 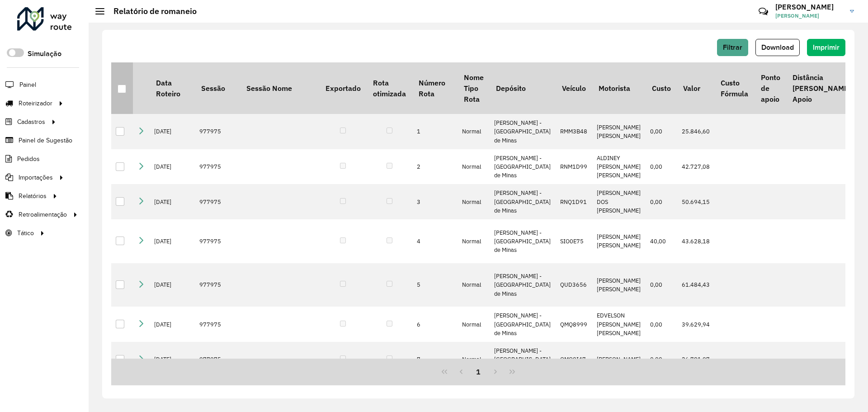 I want to click on th: Depósito, so click(x=522, y=88).